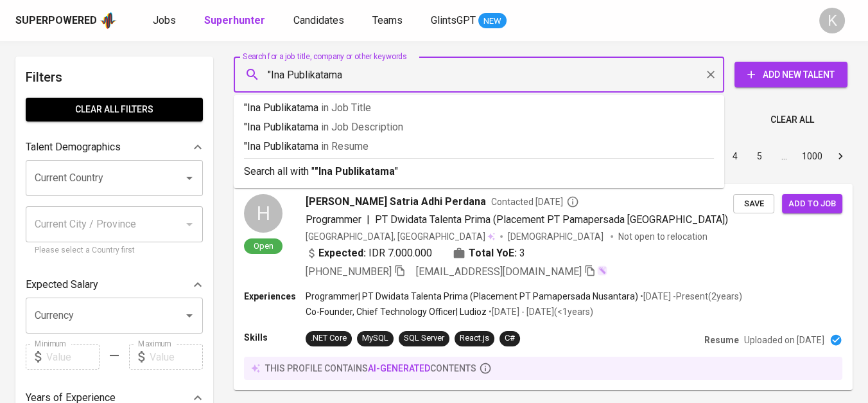  I want to click on div: SQL Server, so click(423, 338).